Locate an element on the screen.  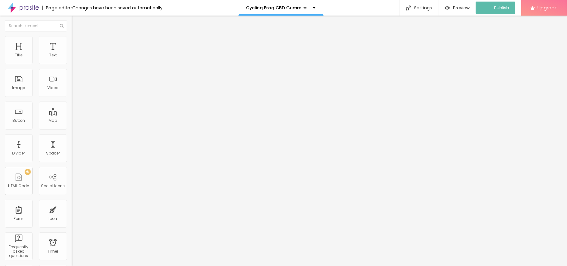
span: Preview is located at coordinates (461, 8).